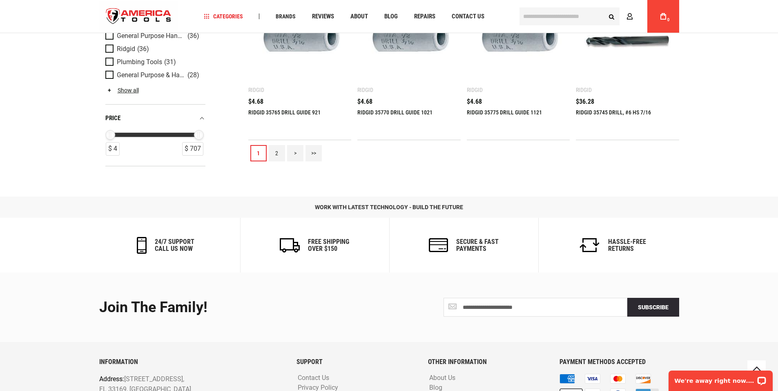 The image size is (778, 391). What do you see at coordinates (223, 16) in the screenshot?
I see `a: Categories` at bounding box center [223, 16].